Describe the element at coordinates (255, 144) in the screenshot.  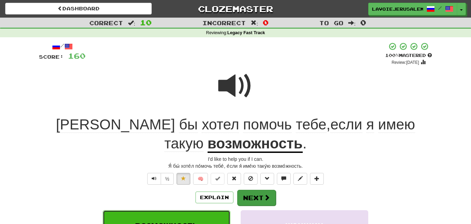
I see `strong: возможность` at that location.